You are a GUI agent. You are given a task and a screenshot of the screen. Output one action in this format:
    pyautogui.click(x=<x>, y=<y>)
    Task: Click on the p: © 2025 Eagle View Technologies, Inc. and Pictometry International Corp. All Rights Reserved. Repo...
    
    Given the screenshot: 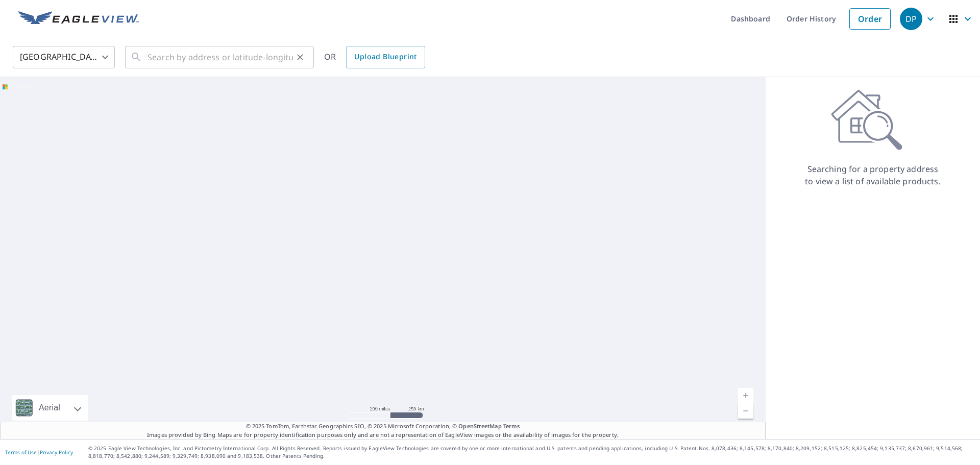 What is the action you would take?
    pyautogui.click(x=531, y=453)
    